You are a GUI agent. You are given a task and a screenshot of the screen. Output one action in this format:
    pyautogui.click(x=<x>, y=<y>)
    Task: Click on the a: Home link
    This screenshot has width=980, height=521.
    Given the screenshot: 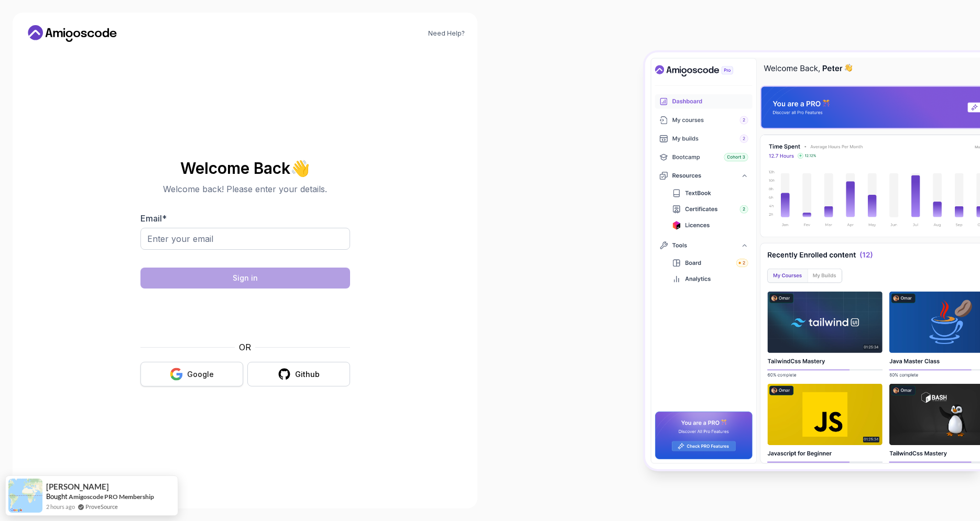 What is the action you would take?
    pyautogui.click(x=72, y=33)
    